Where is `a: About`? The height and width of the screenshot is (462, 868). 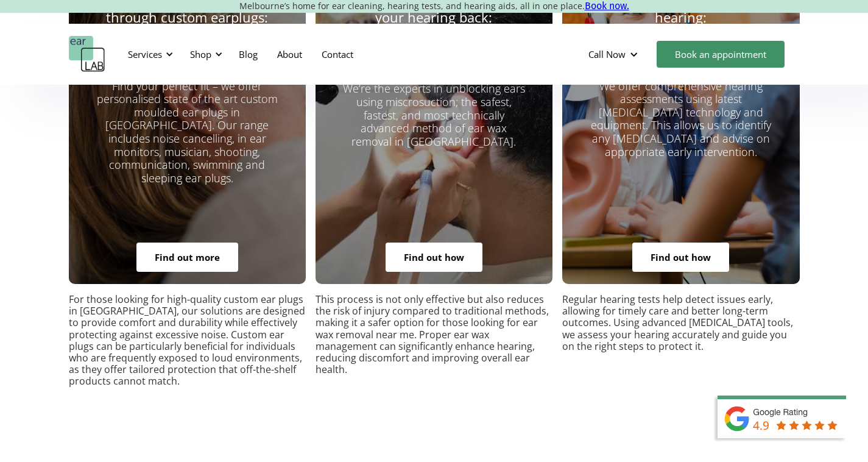 a: About is located at coordinates (289, 54).